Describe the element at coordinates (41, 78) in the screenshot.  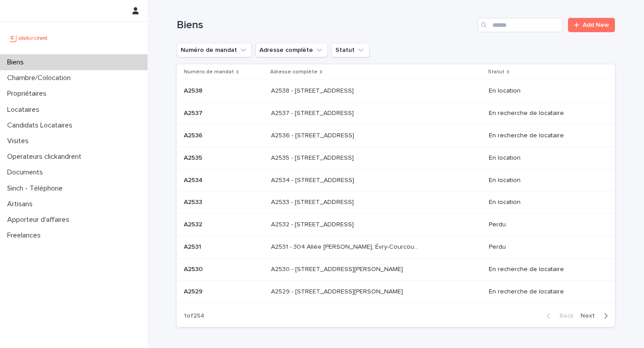
I see `p: Chambre/Colocation` at that location.